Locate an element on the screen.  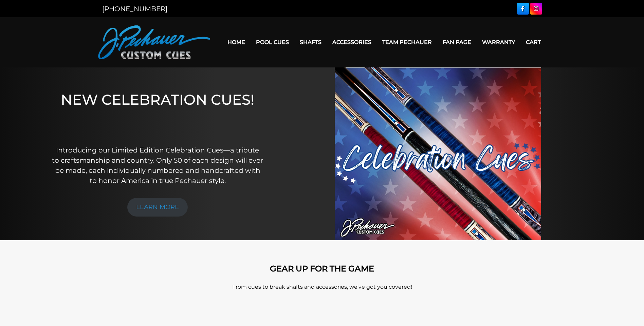
a: Fan Page is located at coordinates (457, 42).